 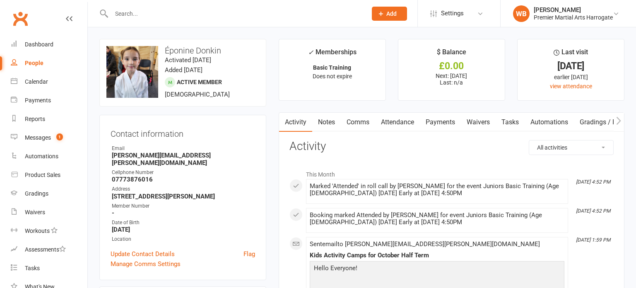 What do you see at coordinates (49, 44) in the screenshot?
I see `a: Dashboard` at bounding box center [49, 44].